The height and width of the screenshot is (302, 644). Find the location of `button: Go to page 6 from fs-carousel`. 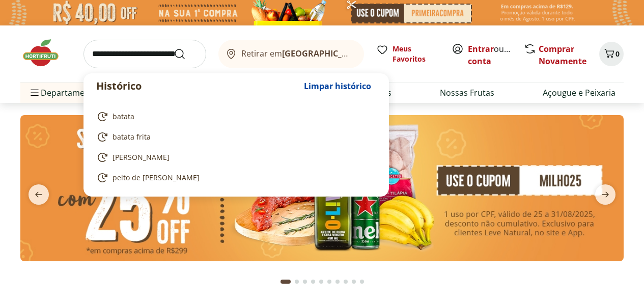

button: Go to page 6 from fs-carousel is located at coordinates (330, 282).